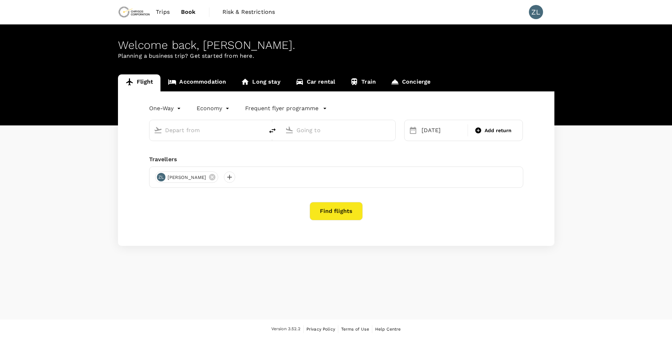 Image resolution: width=672 pixels, height=338 pixels. I want to click on div: Travellers, so click(336, 159).